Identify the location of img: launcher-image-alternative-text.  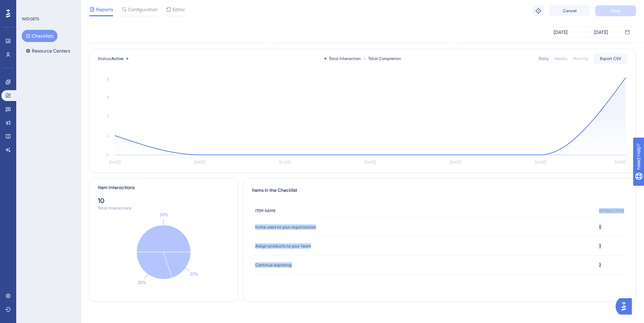
(8, 10).